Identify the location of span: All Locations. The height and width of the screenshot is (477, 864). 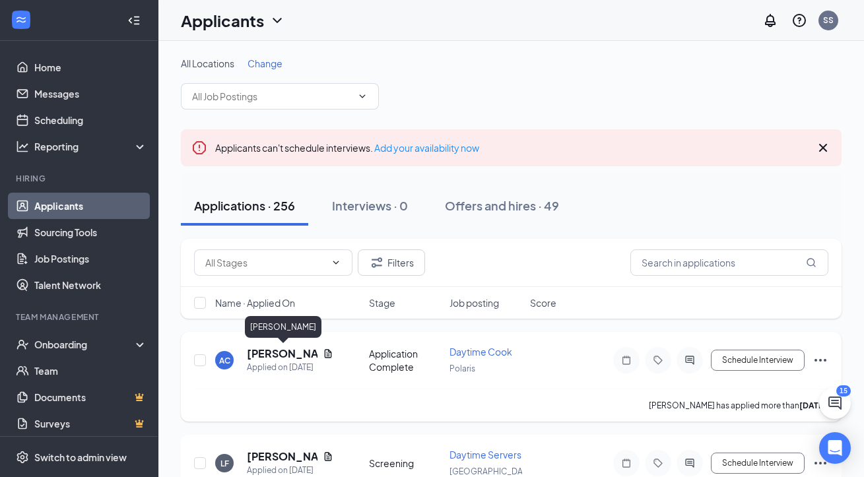
(207, 63).